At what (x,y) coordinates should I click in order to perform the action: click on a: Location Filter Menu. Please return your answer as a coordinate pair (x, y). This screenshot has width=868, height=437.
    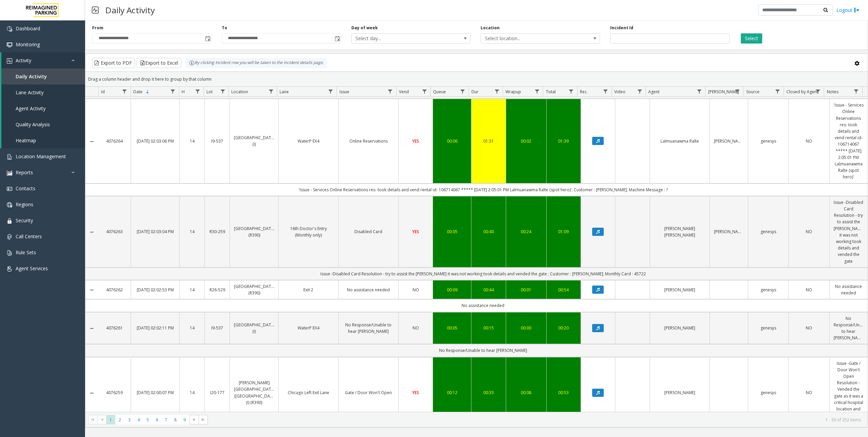
    Looking at the image, I should click on (271, 92).